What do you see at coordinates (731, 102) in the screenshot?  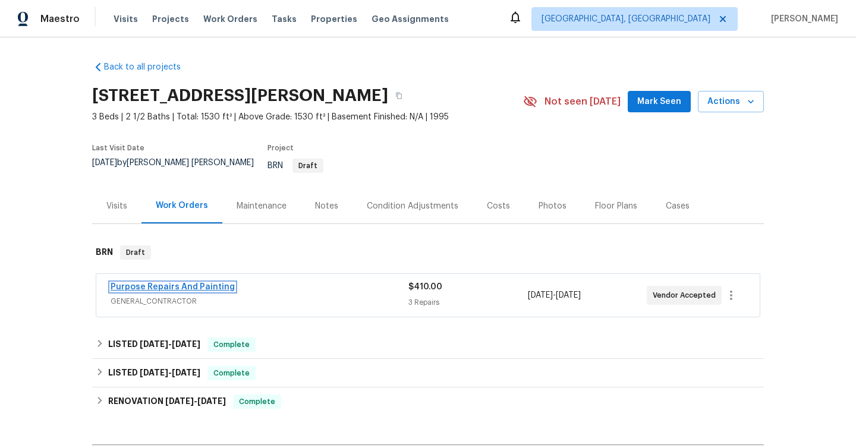 I see `button: Actions` at bounding box center [731, 102].